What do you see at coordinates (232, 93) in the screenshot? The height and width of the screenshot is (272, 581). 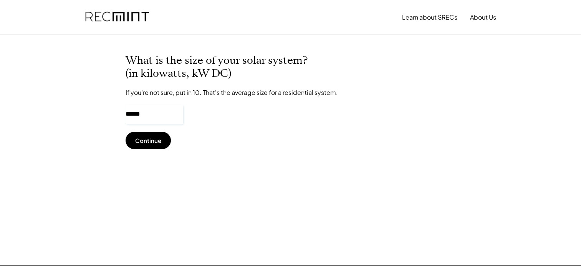 I see `div: If you're not sure, put in 10. That's the average size for a residential system.` at bounding box center [232, 93].